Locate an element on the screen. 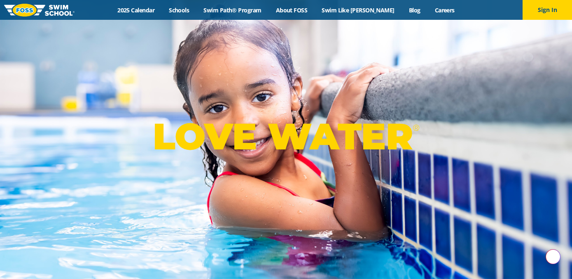 The image size is (572, 279). a: Swim Path® Program is located at coordinates (232, 10).